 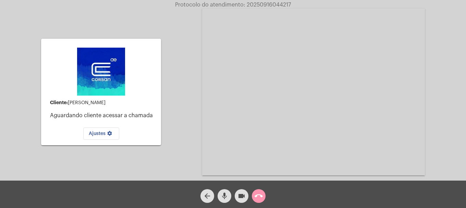 I want to click on p: Aguardando cliente acessar a chamada, so click(x=103, y=116).